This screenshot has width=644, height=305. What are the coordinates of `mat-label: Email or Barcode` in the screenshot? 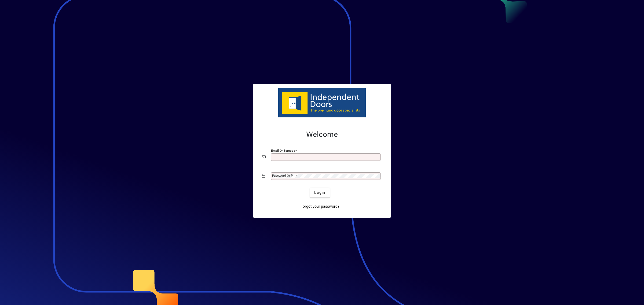 It's located at (283, 151).